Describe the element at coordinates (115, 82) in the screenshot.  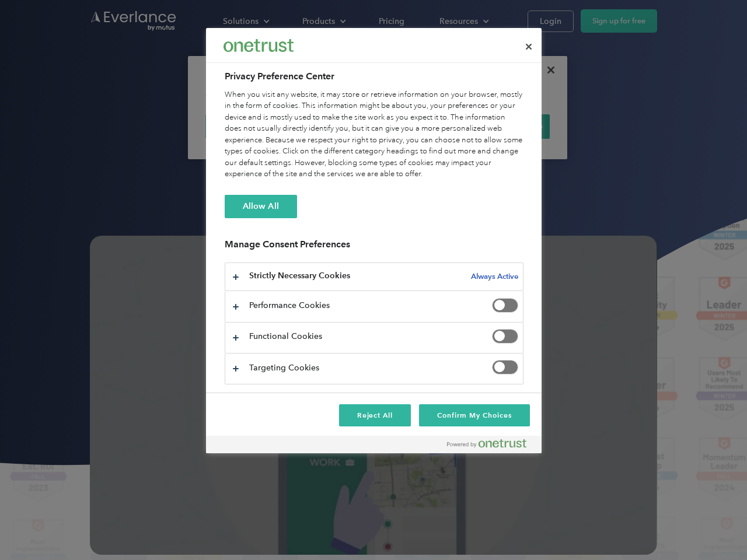
I see `input: Submit` at that location.